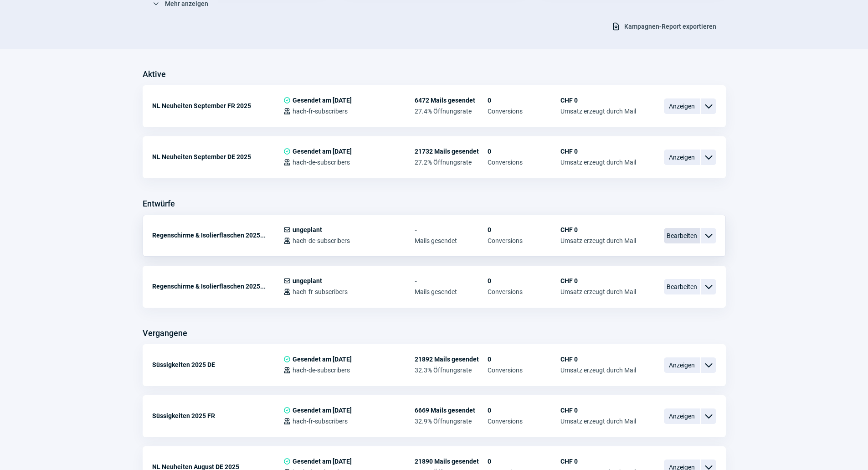  What do you see at coordinates (451, 100) in the screenshot?
I see `span: 6472 Mails gesendet` at bounding box center [451, 100].